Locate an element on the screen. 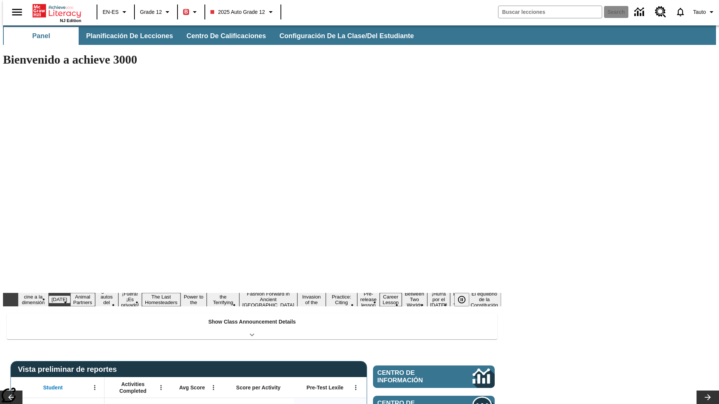 The height and width of the screenshot is (404, 719). button: Language: EN-ES, Selecciona un idioma is located at coordinates (116, 12).